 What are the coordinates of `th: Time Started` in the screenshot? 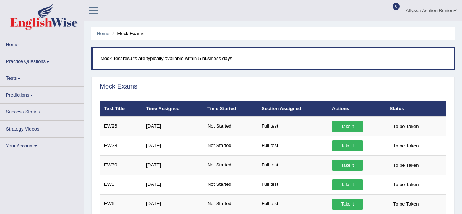 It's located at (230, 109).